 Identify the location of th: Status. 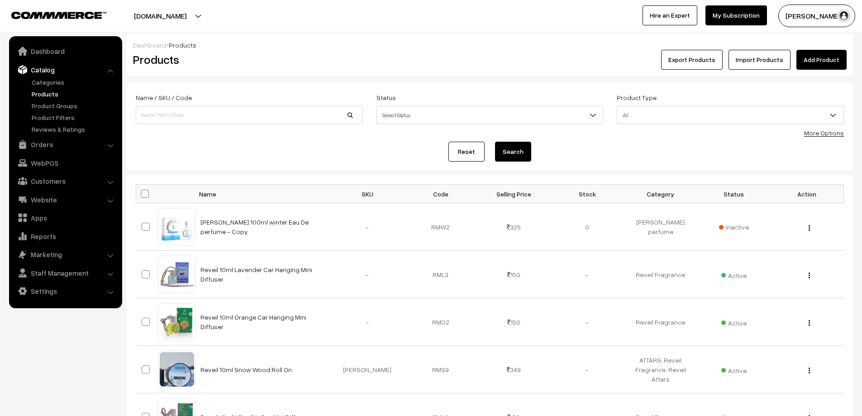
(734, 194).